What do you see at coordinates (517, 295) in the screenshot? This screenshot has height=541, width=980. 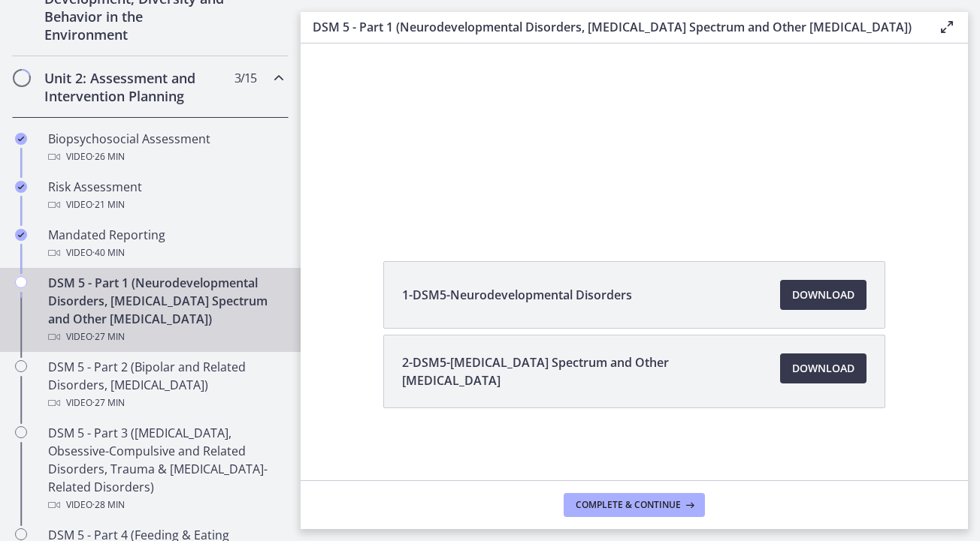 I see `span: 1-DSM5-Neurodevelopmental Disorders` at bounding box center [517, 295].